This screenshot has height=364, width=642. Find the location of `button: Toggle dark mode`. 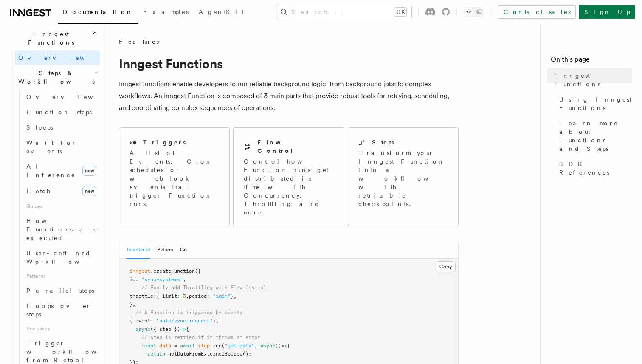

button: Toggle dark mode is located at coordinates (474, 12).